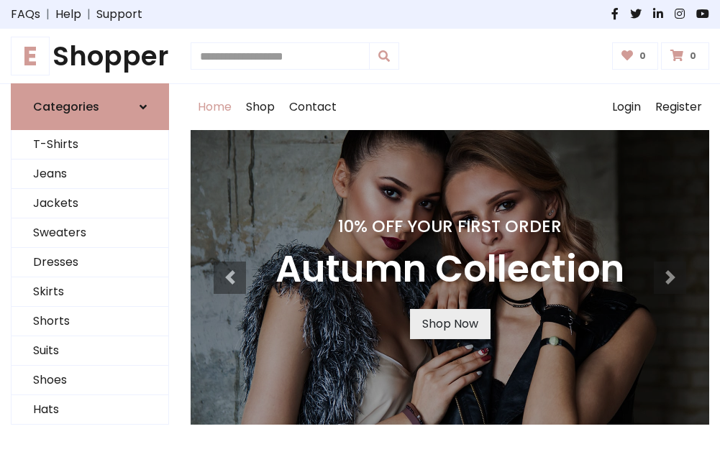 The height and width of the screenshot is (462, 720). Describe the element at coordinates (214, 107) in the screenshot. I see `a: Home` at that location.